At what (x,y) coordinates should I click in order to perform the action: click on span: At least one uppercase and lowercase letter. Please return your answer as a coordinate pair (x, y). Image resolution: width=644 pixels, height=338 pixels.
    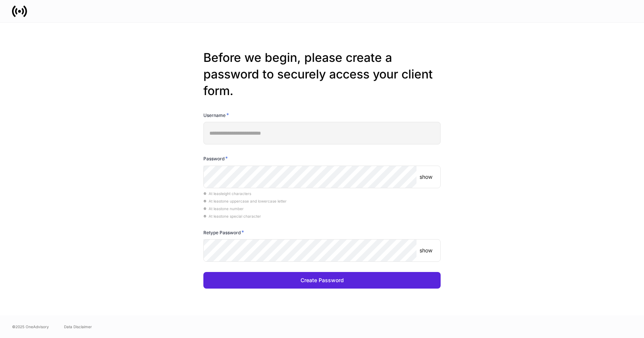
    Looking at the image, I should click on (244, 201).